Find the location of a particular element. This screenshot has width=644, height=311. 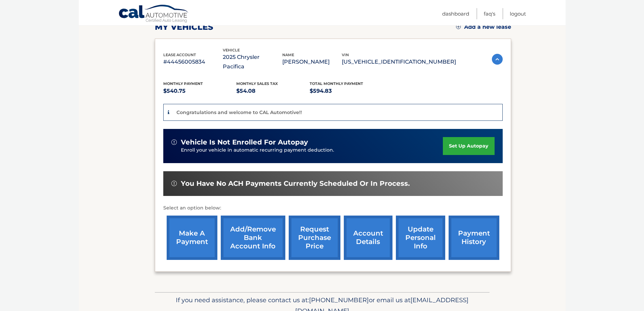

span: vehicle is not enrolled for autopay is located at coordinates (244, 142).